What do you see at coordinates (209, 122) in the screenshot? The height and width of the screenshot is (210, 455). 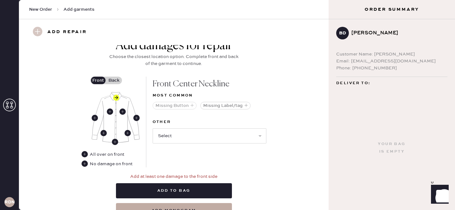 I see `label: Other` at bounding box center [209, 122].